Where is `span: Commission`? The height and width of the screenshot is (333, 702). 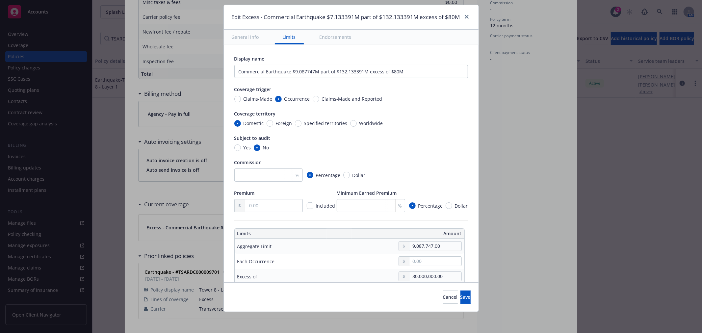 span: Commission is located at coordinates (248, 162).